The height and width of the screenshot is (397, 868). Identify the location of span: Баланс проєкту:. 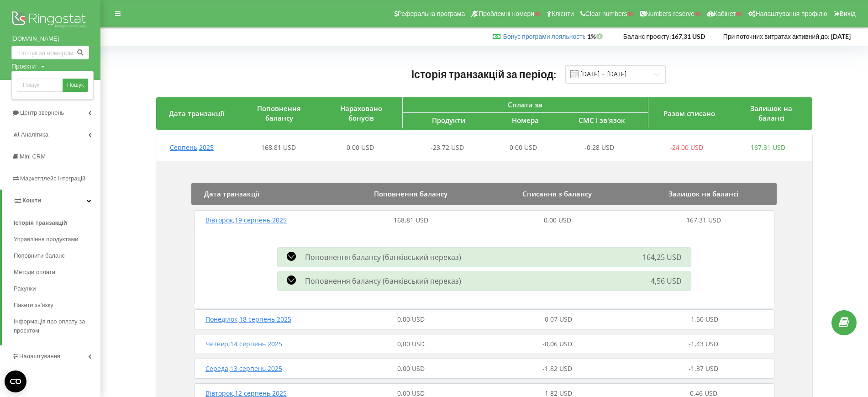
(647, 36).